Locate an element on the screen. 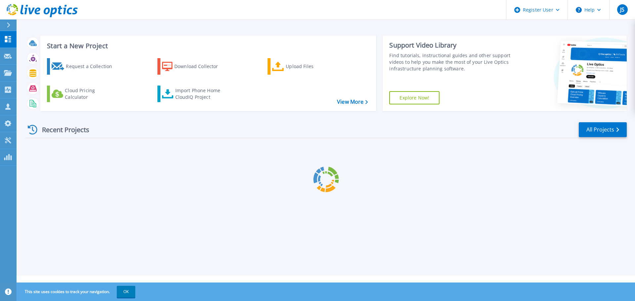  div: Download Collector is located at coordinates (201, 66).